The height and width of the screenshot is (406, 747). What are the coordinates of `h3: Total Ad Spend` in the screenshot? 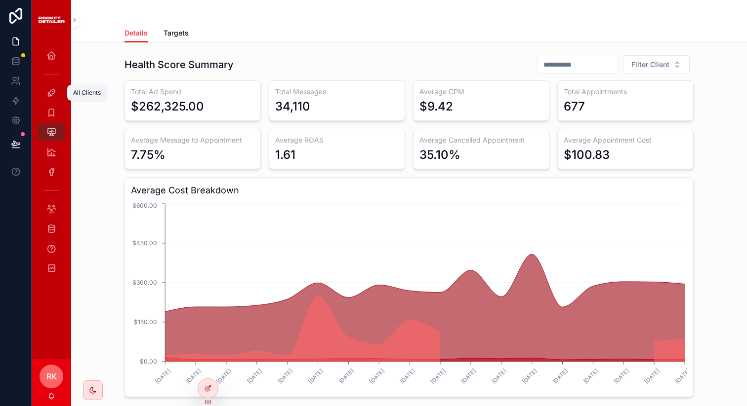 It's located at (193, 92).